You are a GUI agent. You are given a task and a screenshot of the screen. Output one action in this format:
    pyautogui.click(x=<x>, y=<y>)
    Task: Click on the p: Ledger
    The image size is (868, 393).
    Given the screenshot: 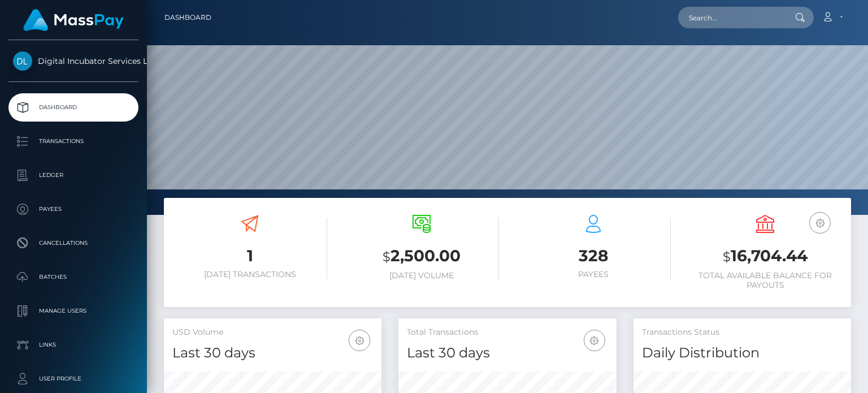 What is the action you would take?
    pyautogui.click(x=74, y=176)
    